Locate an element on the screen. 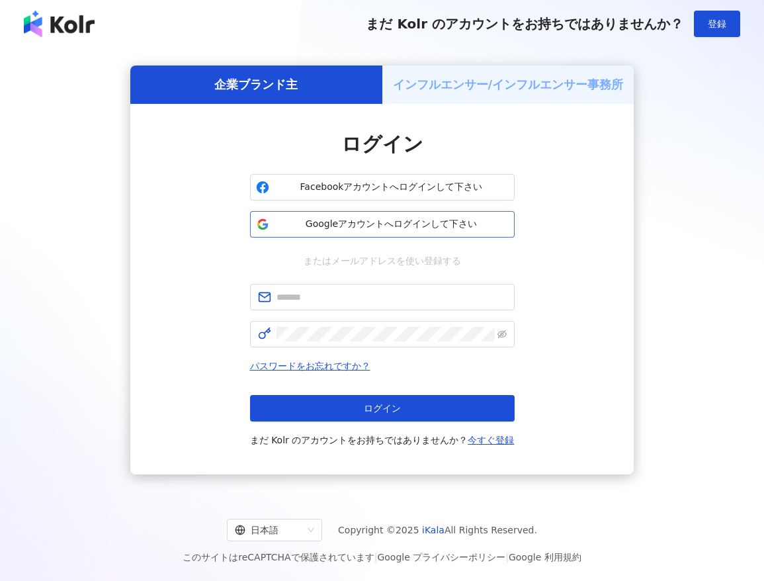  button: 登録 is located at coordinates (717, 24).